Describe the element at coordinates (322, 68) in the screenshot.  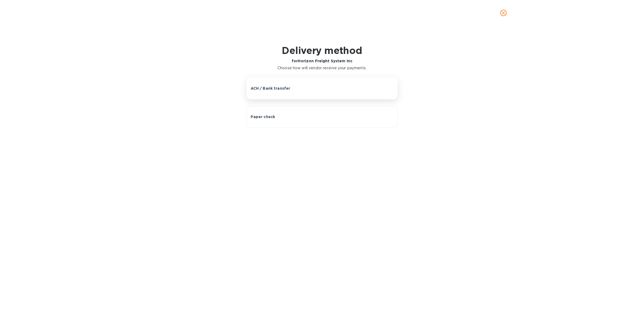
I see `p: Choose how will vendor receive your payments.` at that location.